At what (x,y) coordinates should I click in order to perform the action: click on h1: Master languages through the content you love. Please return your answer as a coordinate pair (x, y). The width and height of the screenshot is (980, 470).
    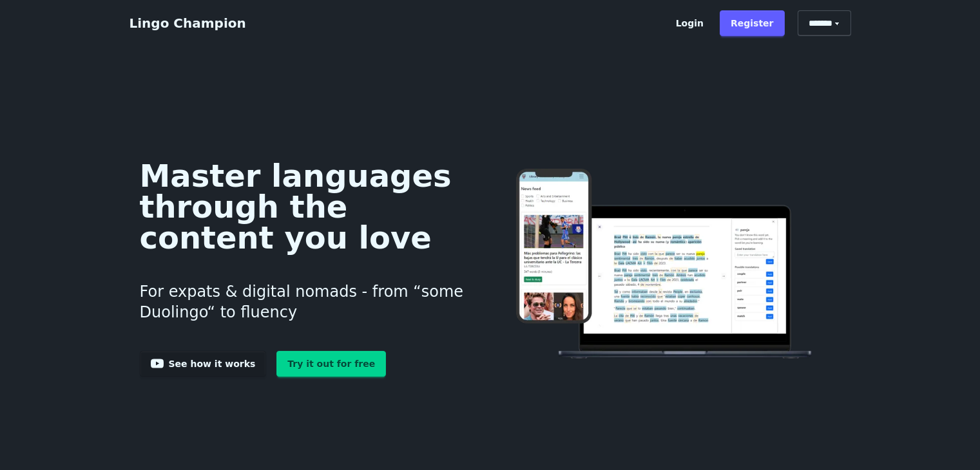
    Looking at the image, I should click on (305, 207).